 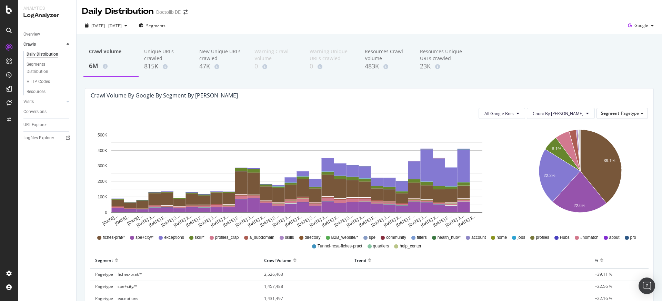 What do you see at coordinates (610, 160) in the screenshot?
I see `text: 39.1%` at bounding box center [610, 160].